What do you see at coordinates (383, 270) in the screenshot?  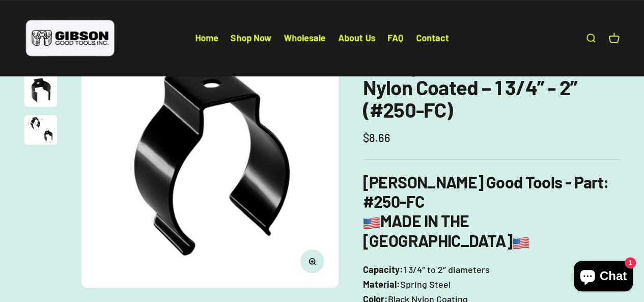 I see `b: Capacity:` at bounding box center [383, 270].